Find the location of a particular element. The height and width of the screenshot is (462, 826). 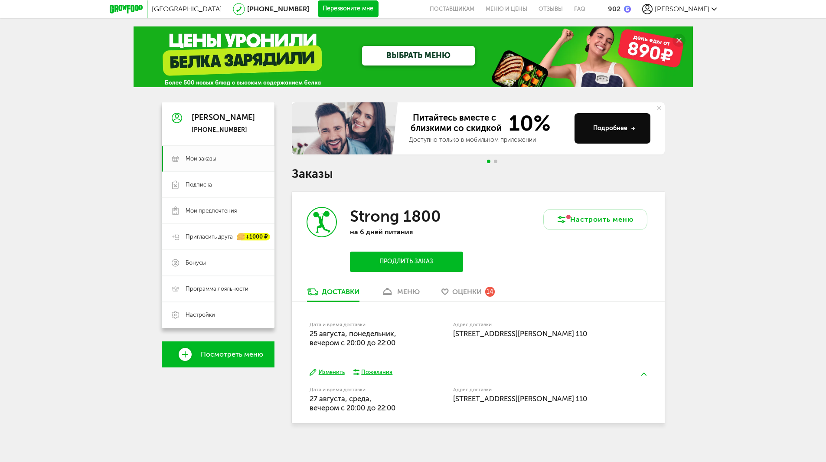

a: Бонусы is located at coordinates (218, 263).